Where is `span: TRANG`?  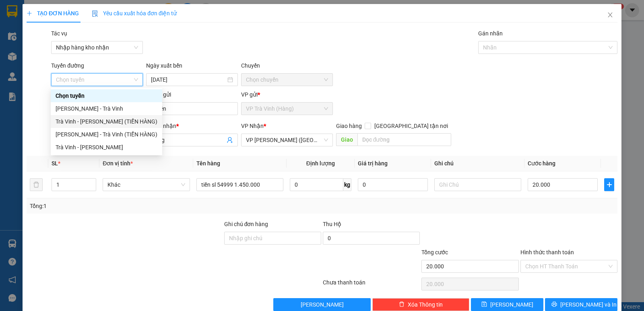 span: TRANG is located at coordinates (84, 27).